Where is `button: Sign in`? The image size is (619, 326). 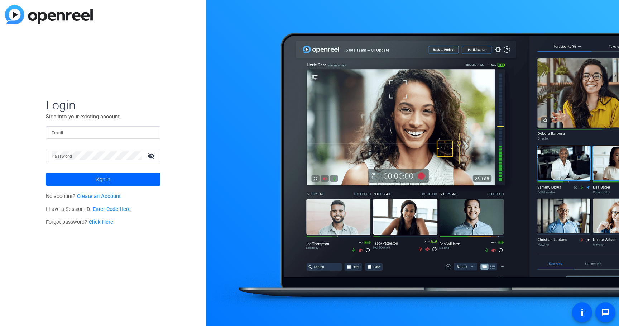
button: Sign in is located at coordinates (103, 179).